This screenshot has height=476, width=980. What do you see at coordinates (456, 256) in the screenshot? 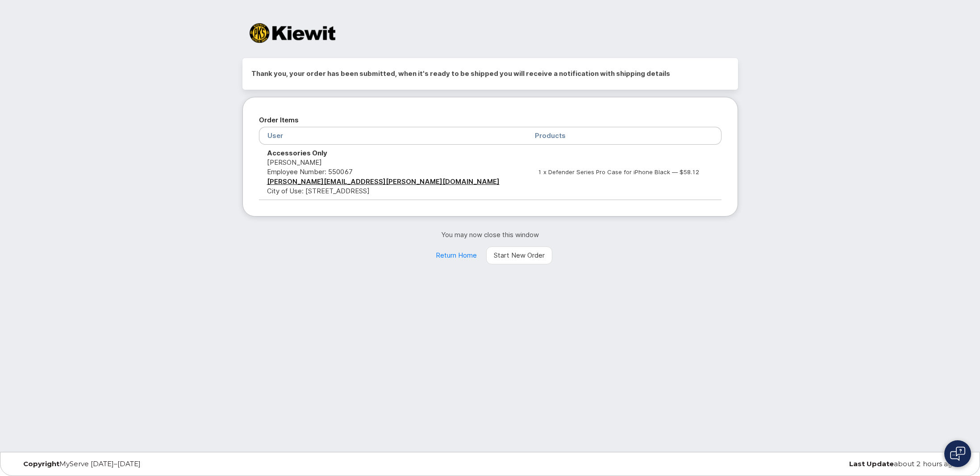
I see `a: Return Home` at bounding box center [456, 256].